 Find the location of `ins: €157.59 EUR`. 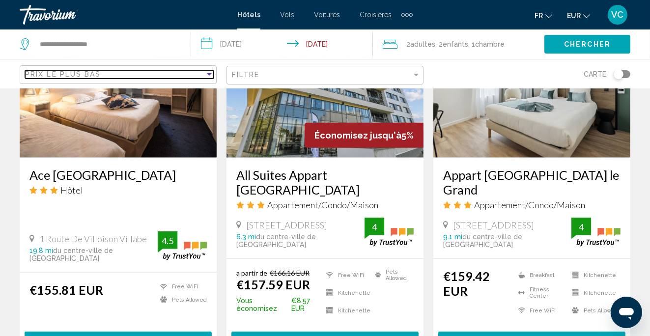

ins: €157.59 EUR is located at coordinates (273, 284).